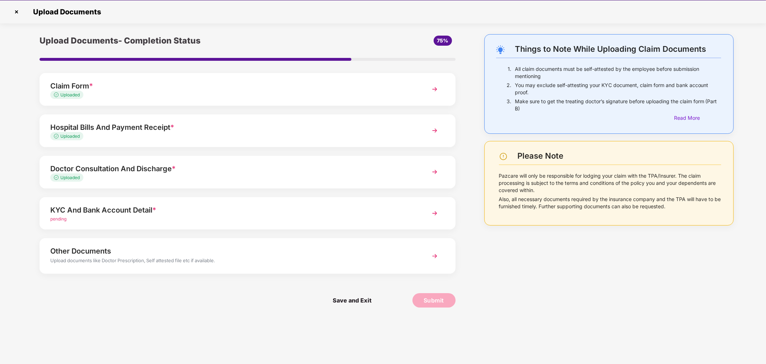 The width and height of the screenshot is (766, 364). What do you see at coordinates (618, 89) in the screenshot?
I see `p: You may exclude self-attesting your KYC document, claim form and bank account proof.` at bounding box center [618, 89].